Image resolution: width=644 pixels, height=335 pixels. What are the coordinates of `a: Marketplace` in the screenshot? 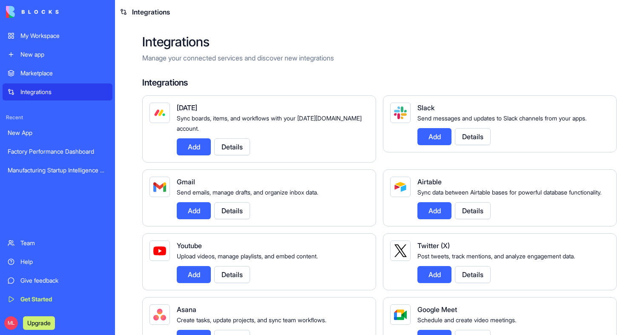 It's located at (58, 73).